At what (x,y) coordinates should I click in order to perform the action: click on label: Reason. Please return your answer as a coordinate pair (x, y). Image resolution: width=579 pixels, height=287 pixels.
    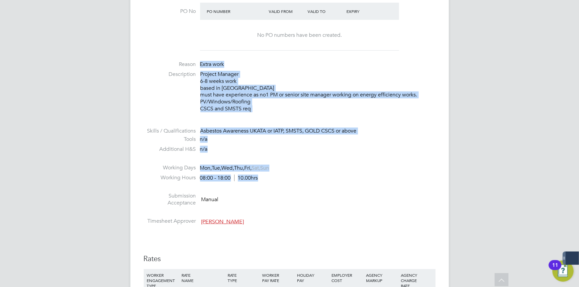
    Looking at the image, I should click on (170, 64).